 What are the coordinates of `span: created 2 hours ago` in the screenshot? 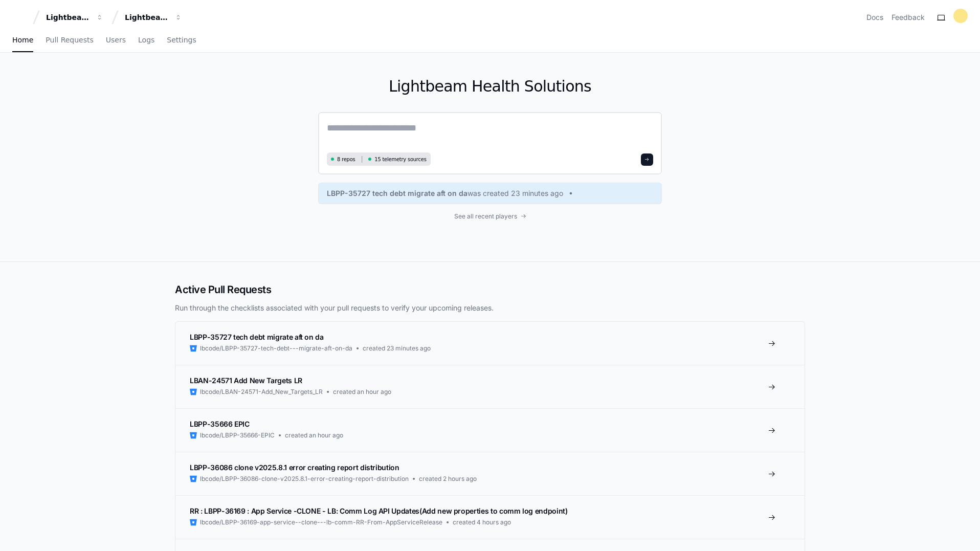 It's located at (448, 479).